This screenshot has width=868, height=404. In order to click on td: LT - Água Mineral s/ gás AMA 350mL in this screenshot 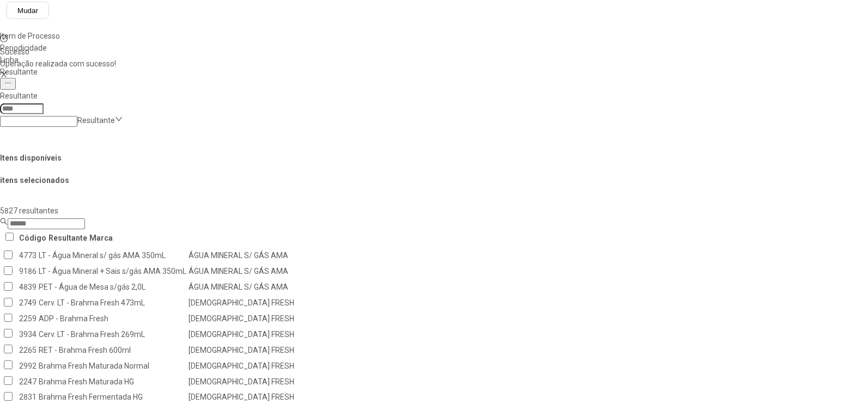, I will do `click(112, 255)`.